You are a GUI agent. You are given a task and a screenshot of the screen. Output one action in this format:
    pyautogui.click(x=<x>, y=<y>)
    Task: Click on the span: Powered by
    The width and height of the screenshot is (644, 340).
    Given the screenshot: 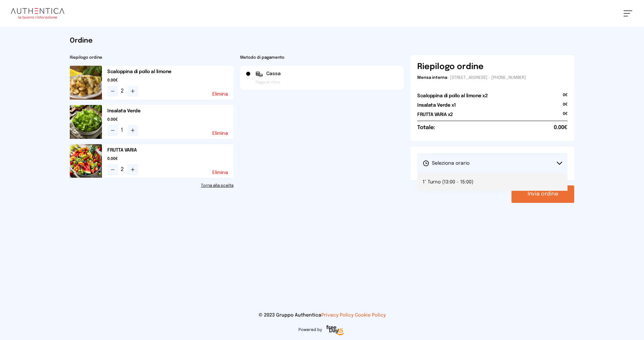 What is the action you would take?
    pyautogui.click(x=310, y=330)
    